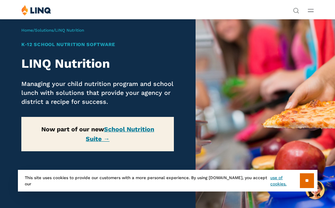 This screenshot has width=335, height=208. What do you see at coordinates (296, 10) in the screenshot?
I see `button: Open Search Bar` at bounding box center [296, 10].